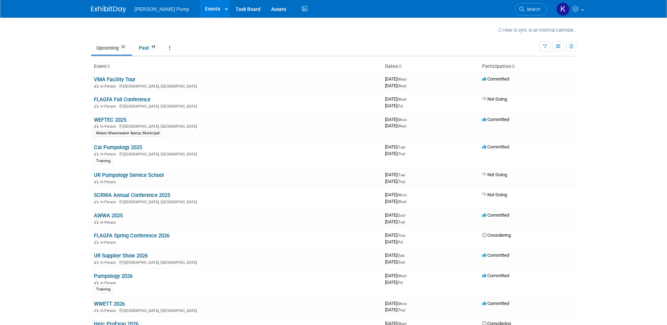  Describe the element at coordinates (532, 9) in the screenshot. I see `span: Search` at that location.